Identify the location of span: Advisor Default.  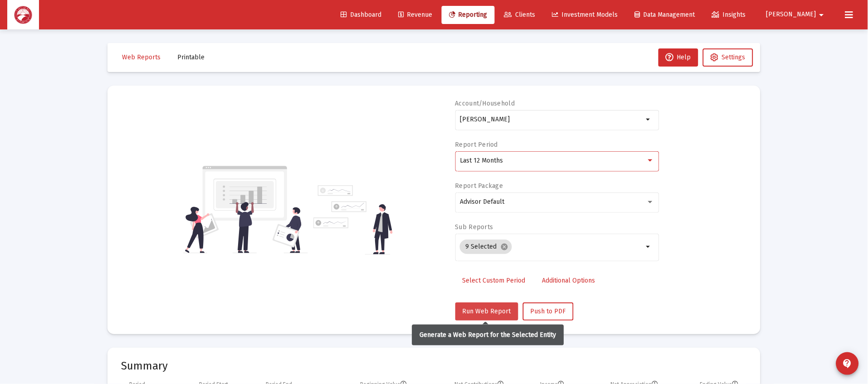
(482, 202).